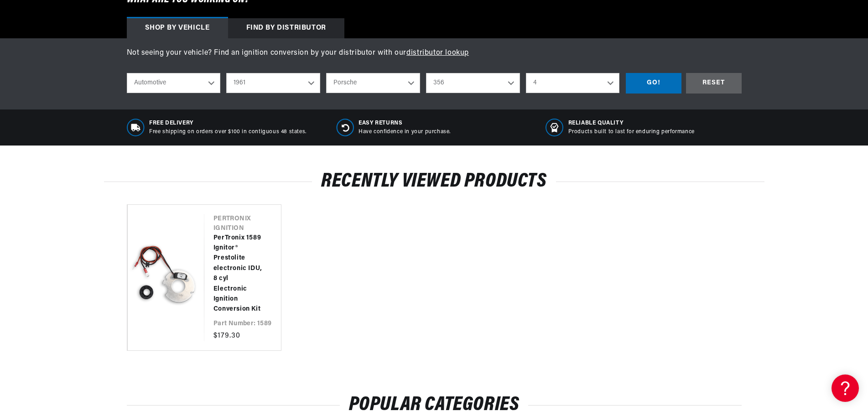 The width and height of the screenshot is (868, 411). I want to click on p: Not seeing your vehicle? Find an ignition conversion by your distributor with our, so click(434, 53).